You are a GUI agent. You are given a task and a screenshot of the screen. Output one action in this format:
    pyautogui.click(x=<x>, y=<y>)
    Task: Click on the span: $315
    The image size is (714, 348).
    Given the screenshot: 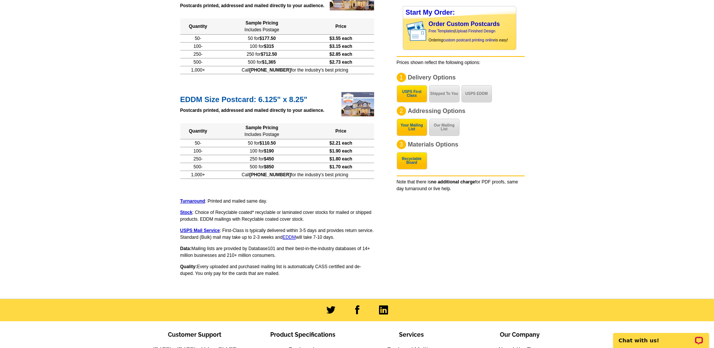 What is the action you would take?
    pyautogui.click(x=269, y=46)
    